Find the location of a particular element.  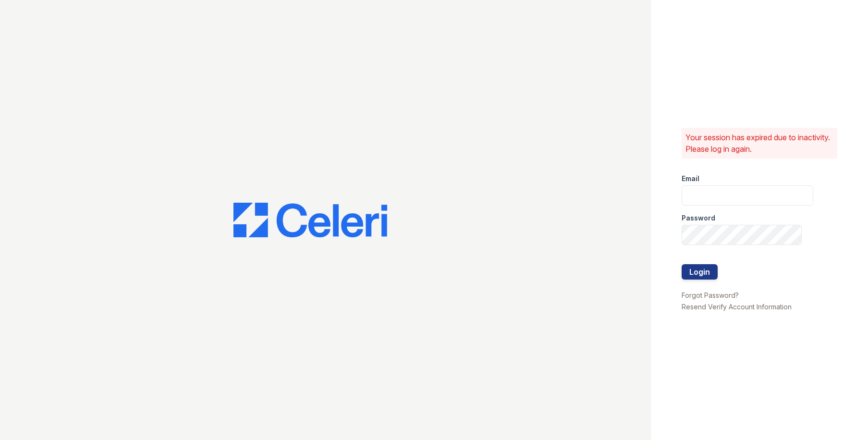

a: Forgot Password? is located at coordinates (710, 295).